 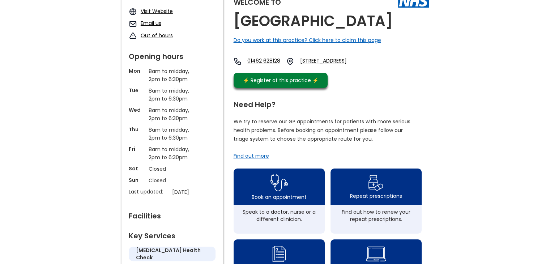 I want to click on img: book appointment icon, so click(x=279, y=182).